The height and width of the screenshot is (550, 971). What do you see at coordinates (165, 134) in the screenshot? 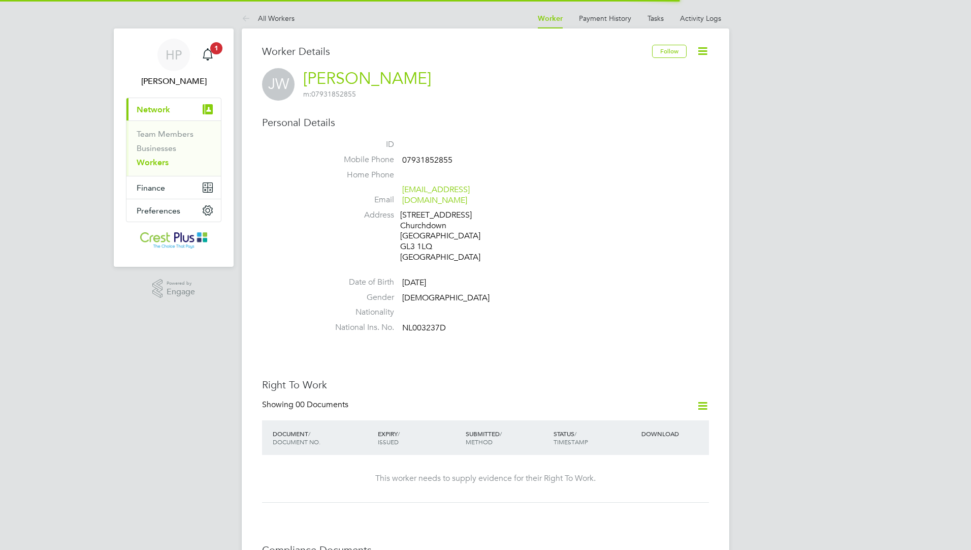
I see `a: Team Members` at bounding box center [165, 134].